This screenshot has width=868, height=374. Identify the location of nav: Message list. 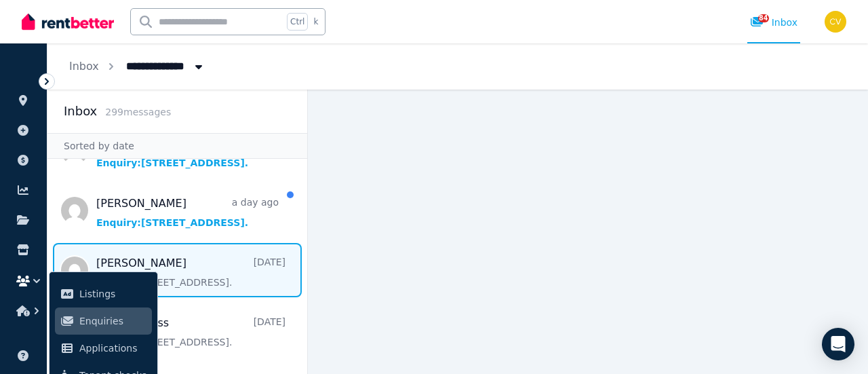
(177, 266).